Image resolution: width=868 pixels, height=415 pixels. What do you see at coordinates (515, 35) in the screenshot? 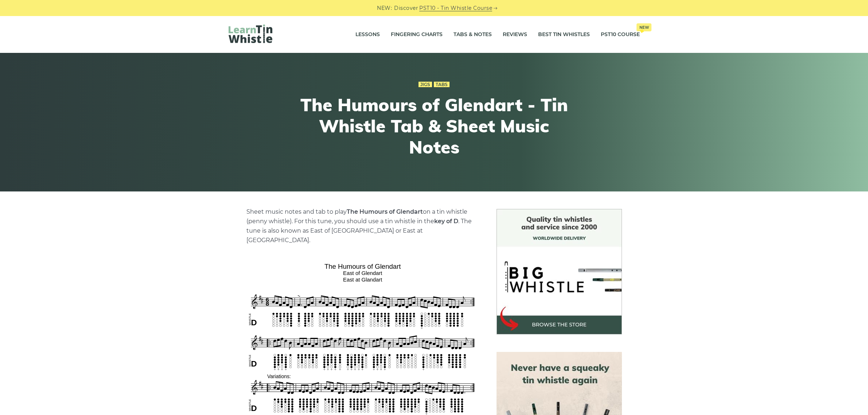
I see `a: Reviews` at bounding box center [515, 35].